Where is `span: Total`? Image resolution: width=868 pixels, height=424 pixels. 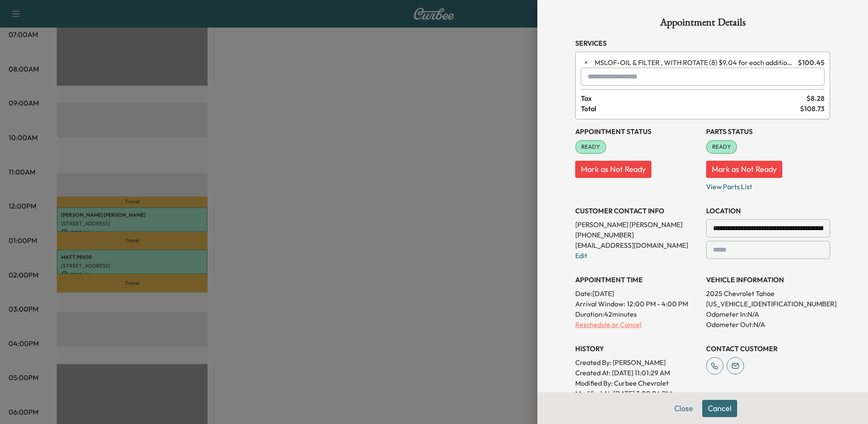
span: Total is located at coordinates (690, 108).